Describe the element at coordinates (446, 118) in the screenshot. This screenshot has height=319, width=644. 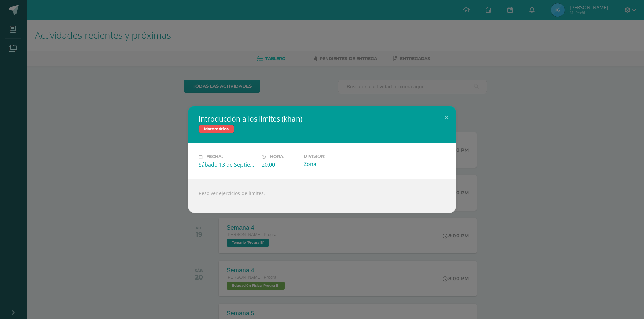
I see `button: Close (Esc)` at that location.